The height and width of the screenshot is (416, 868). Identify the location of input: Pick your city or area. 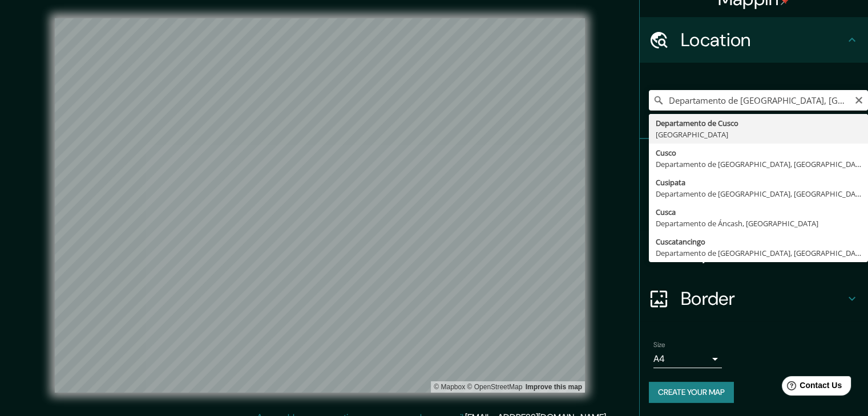
(758, 101).